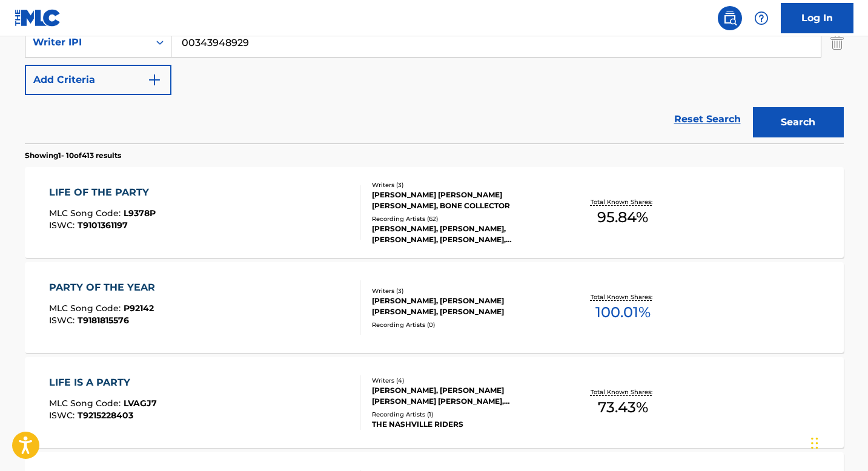 This screenshot has width=868, height=471. What do you see at coordinates (838, 443) in the screenshot?
I see `div: Chat Widget` at bounding box center [838, 443].